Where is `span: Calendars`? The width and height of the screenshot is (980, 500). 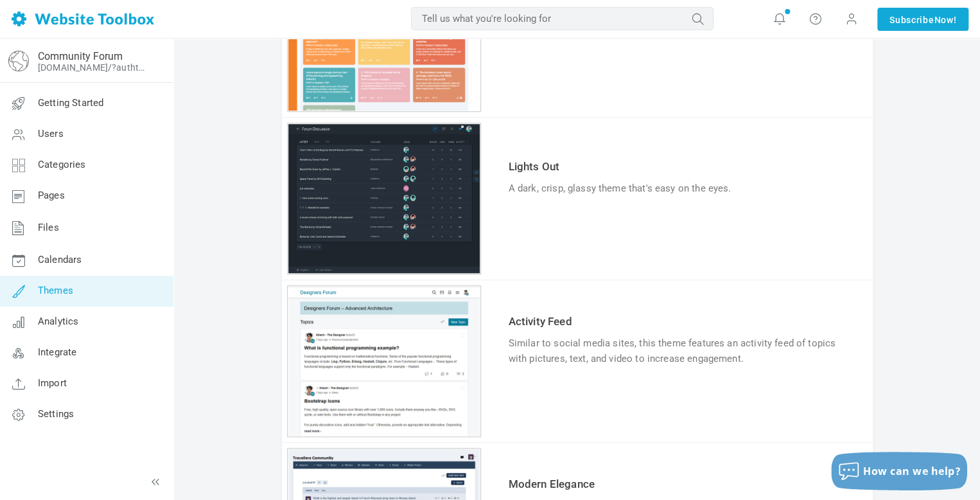
span: Calendars is located at coordinates (60, 259).